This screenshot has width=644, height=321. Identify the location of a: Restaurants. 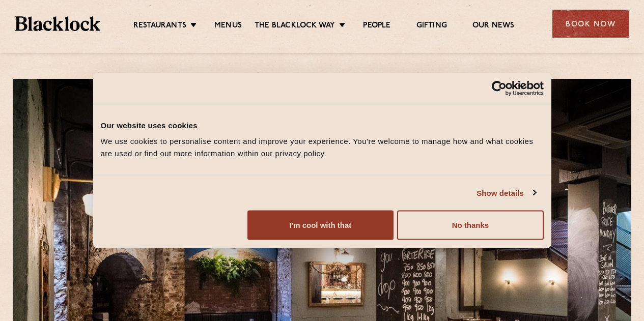
(160, 27).